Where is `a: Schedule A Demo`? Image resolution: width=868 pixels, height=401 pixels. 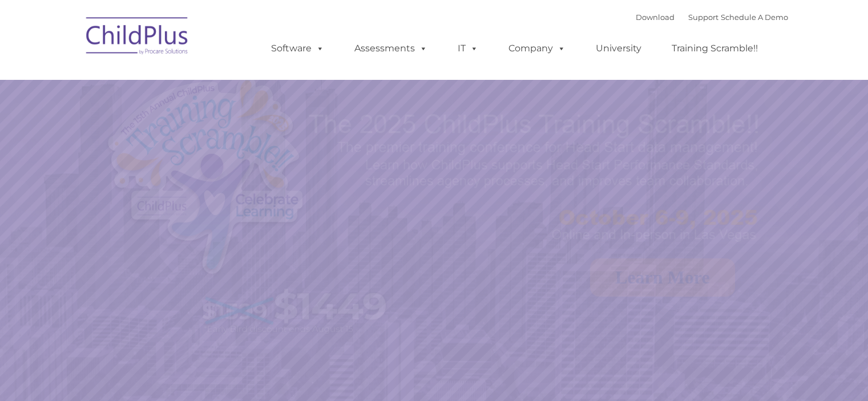
a: Schedule A Demo is located at coordinates (755, 17).